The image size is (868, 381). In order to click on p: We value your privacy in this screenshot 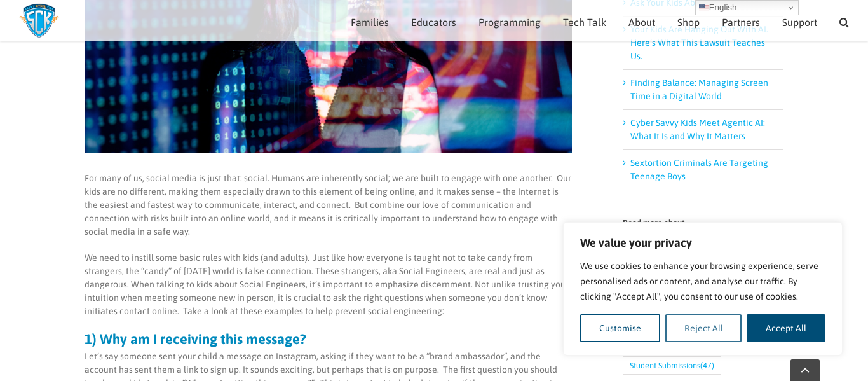, I will do `click(703, 243)`.